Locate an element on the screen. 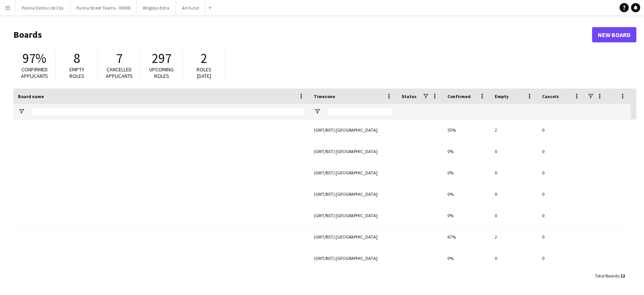 The height and width of the screenshot is (295, 644). span: Cancels is located at coordinates (550, 96).